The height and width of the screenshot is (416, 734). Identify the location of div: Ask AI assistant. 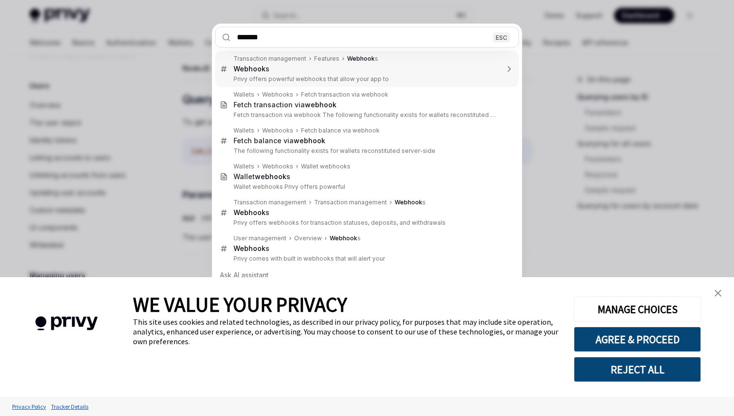
(367, 275).